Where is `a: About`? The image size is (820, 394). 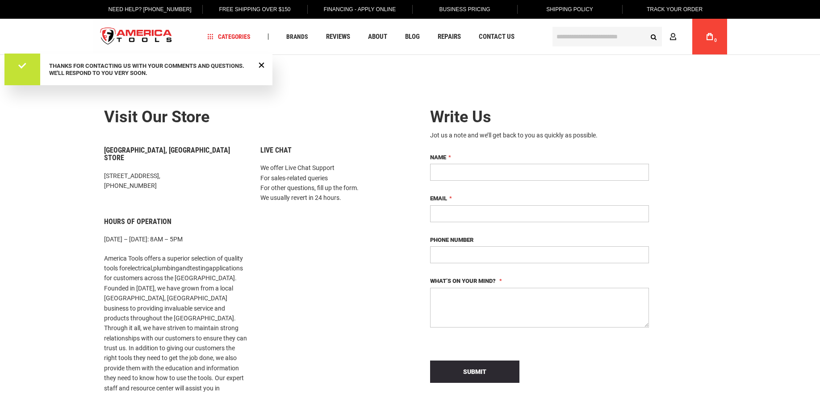
a: About is located at coordinates (377, 37).